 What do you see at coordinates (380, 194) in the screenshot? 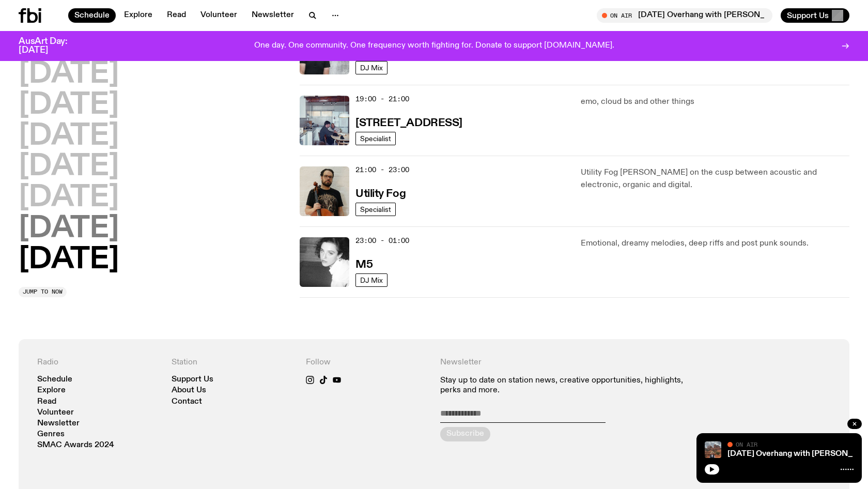
I see `h3: Utility Fog` at bounding box center [380, 194].